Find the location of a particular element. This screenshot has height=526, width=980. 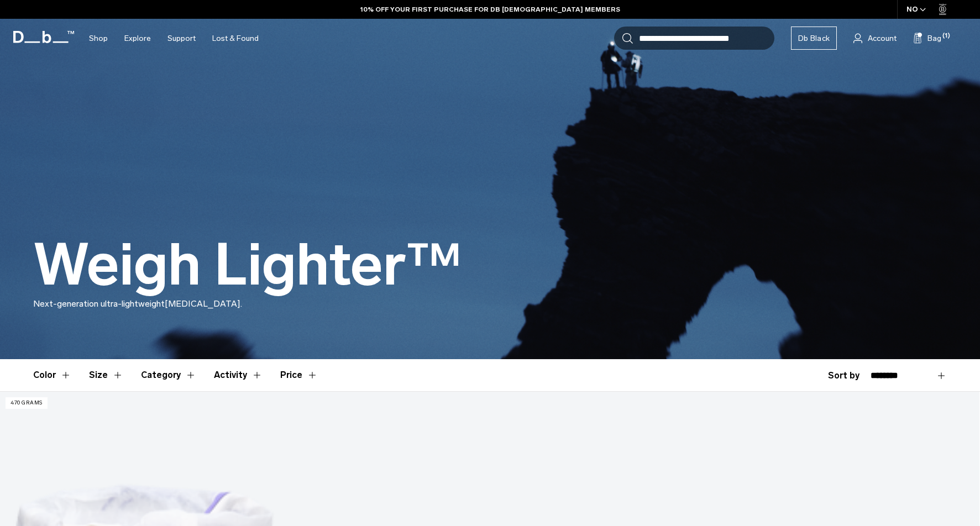

h1: Weigh Lighter™ is located at coordinates (247, 265).